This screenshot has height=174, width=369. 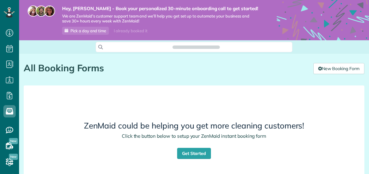 I want to click on a: New Booking Form, so click(x=339, y=69).